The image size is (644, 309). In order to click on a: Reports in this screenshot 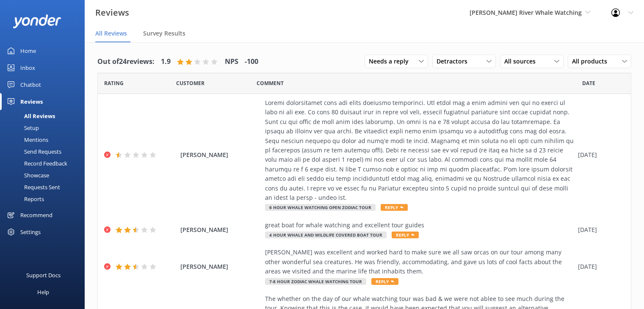, I will do `click(45, 199)`.